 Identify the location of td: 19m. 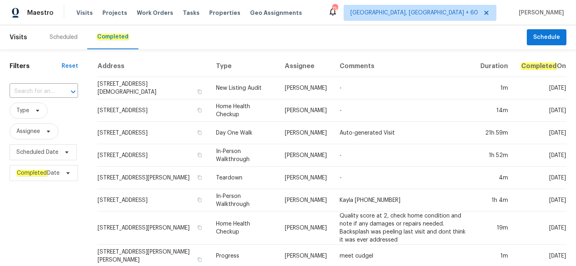
(494, 228).